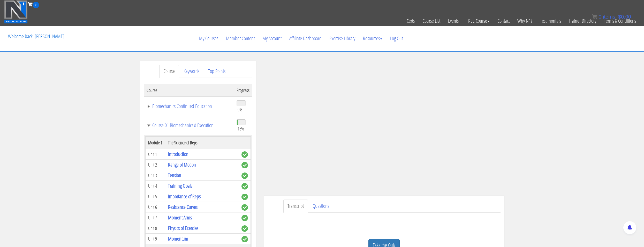 The image size is (644, 247). I want to click on a: Questions, so click(321, 206).